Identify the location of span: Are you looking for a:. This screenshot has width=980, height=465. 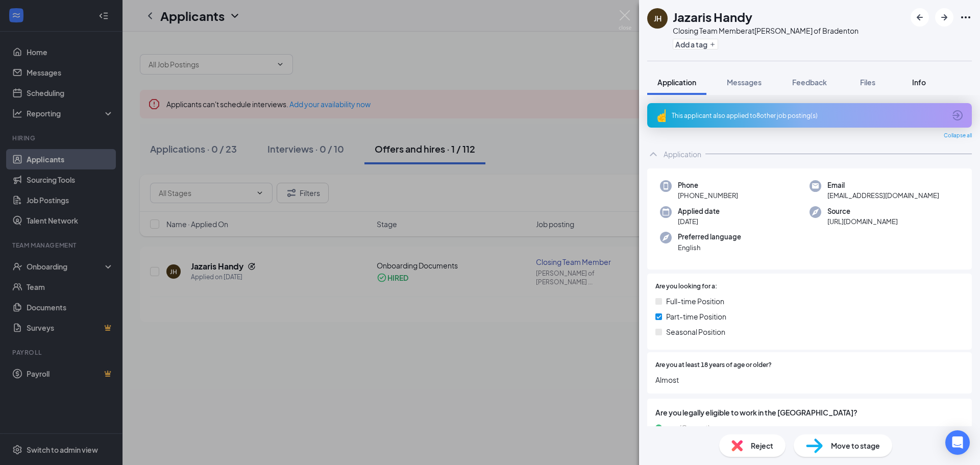
(686, 286).